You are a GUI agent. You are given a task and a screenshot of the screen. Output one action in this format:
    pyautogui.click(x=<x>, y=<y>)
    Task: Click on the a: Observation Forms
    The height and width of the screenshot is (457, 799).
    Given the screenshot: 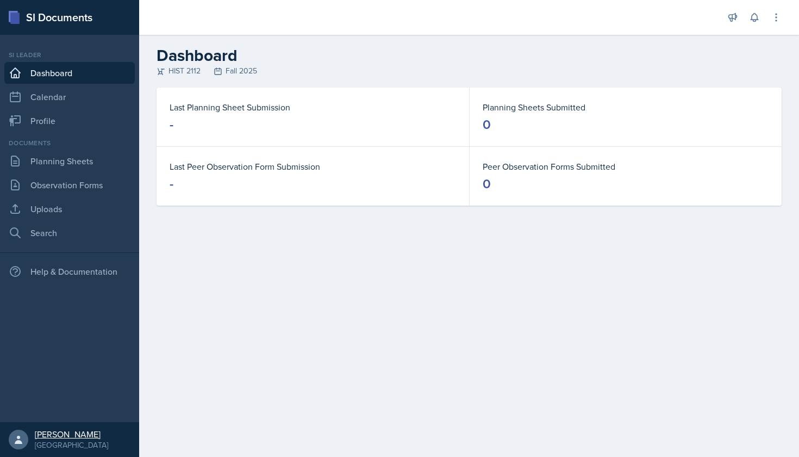 What is the action you would take?
    pyautogui.click(x=70, y=185)
    